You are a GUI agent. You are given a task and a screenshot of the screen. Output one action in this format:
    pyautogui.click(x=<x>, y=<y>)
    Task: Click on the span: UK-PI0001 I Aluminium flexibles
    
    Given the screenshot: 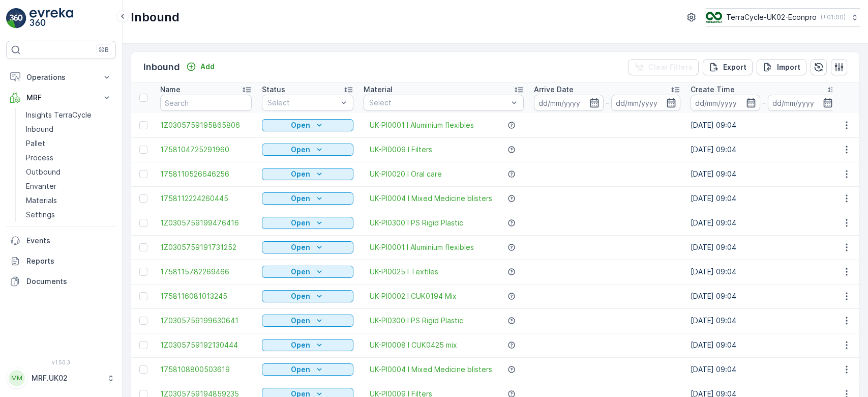 What is the action you would take?
    pyautogui.click(x=421, y=247)
    